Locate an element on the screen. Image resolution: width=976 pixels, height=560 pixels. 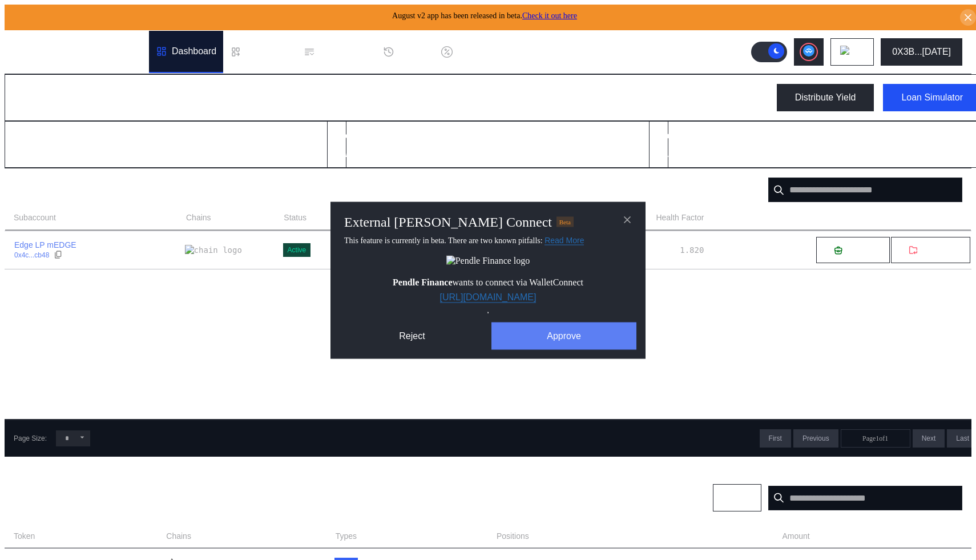
a: Check it out here is located at coordinates (549, 15).